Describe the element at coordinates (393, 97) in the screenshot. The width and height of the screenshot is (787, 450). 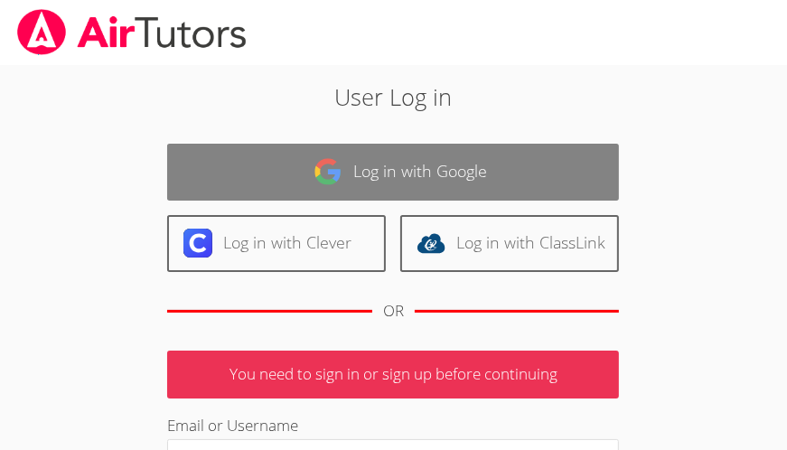
I see `h2: User Log in` at that location.